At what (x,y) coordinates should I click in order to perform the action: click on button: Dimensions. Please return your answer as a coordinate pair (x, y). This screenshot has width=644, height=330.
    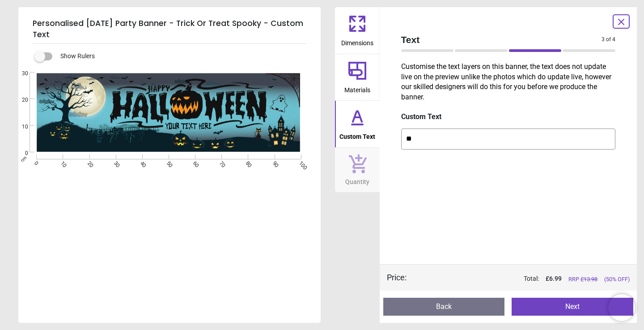
    Looking at the image, I should click on (357, 30).